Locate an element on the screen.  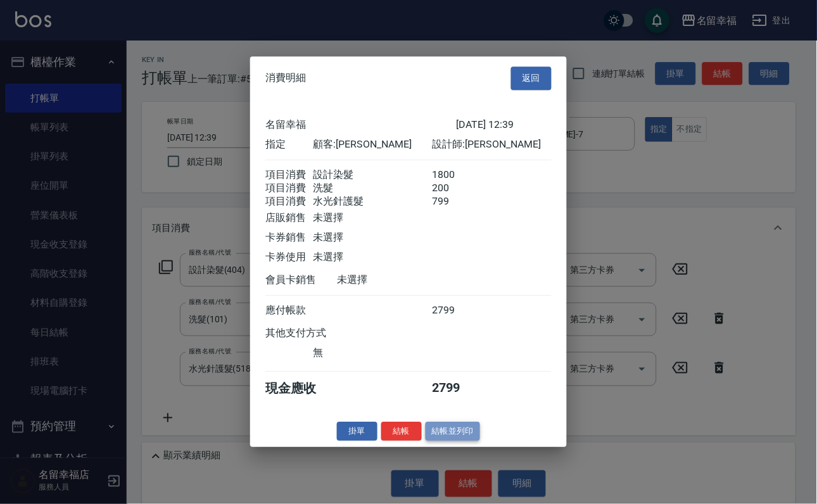
div: 200 is located at coordinates (456, 188).